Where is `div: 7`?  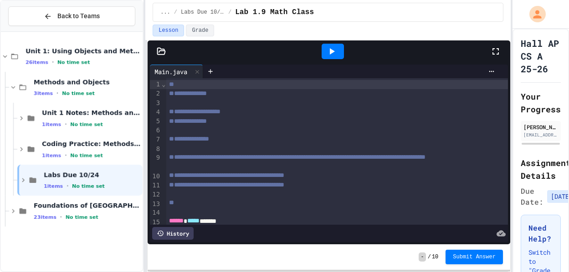 div: 7 is located at coordinates (155, 140).